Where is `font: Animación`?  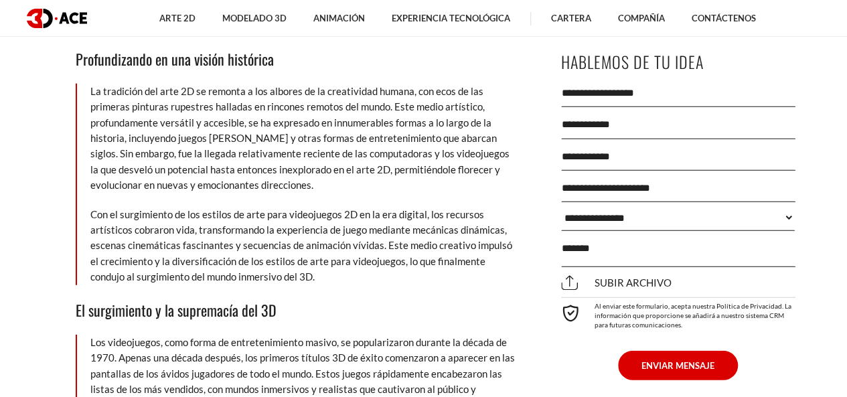
font: Animación is located at coordinates (339, 18).